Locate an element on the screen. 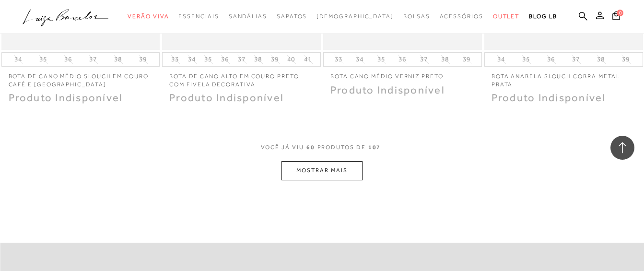 This screenshot has width=644, height=271. a: BOTA DE CANO ALTO EM COURO PRETO COM FIVELA DECORATIVA is located at coordinates (241, 77).